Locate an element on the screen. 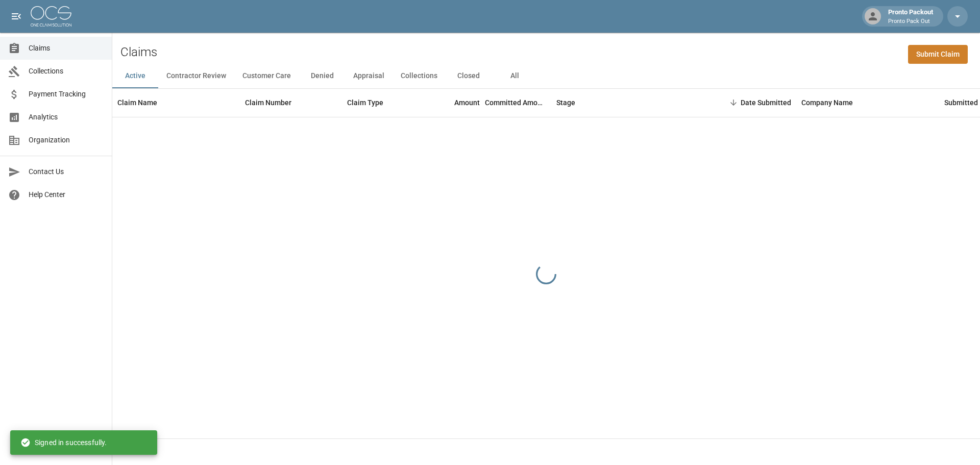 This screenshot has width=980, height=465. span: Analytics is located at coordinates (66, 117).